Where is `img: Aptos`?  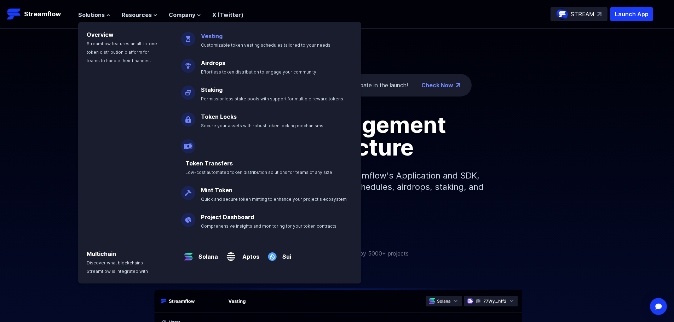 img: Aptos is located at coordinates (231, 254).